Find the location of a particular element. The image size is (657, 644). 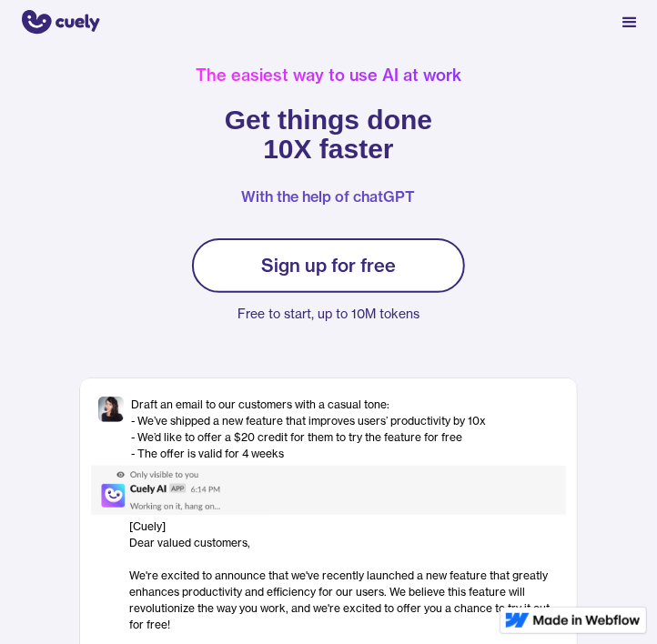

div: The easiest way to use AI at work is located at coordinates (328, 75).